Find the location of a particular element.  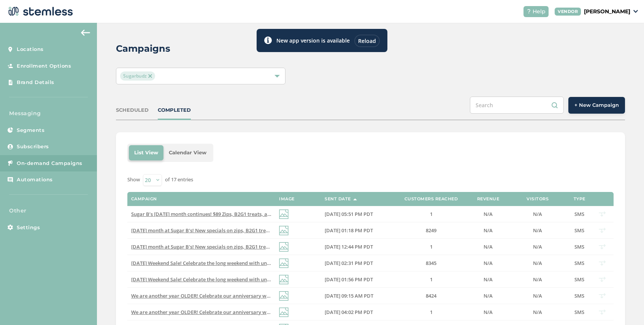

div: SCHEDULED is located at coordinates (132, 110).